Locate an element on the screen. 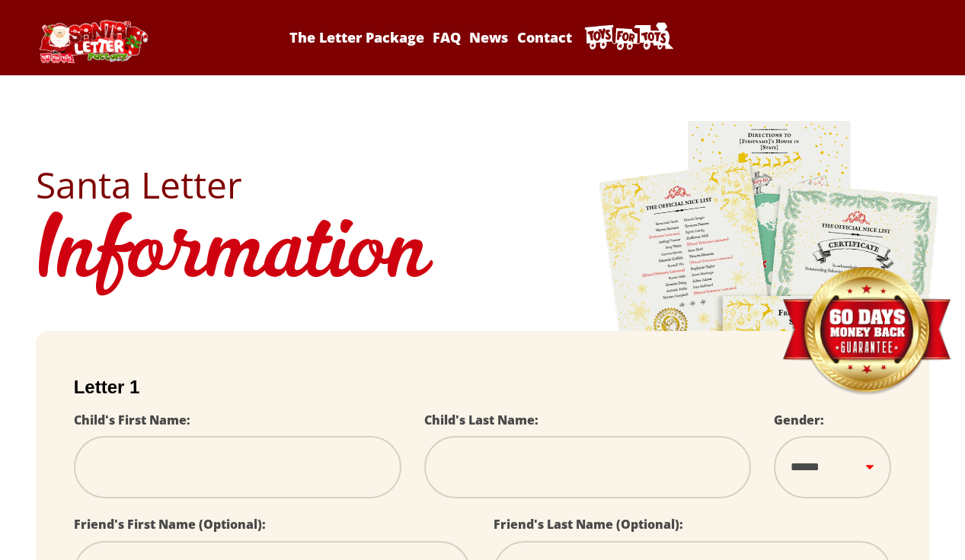 The image size is (965, 560). label: Child's First Name: is located at coordinates (132, 420).